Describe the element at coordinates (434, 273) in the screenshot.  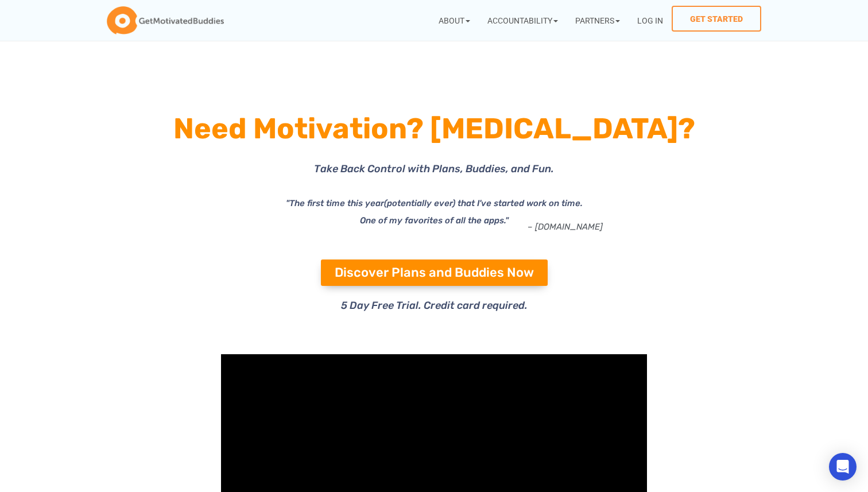
I see `a: Discover Plans and Buddies Now` at that location.